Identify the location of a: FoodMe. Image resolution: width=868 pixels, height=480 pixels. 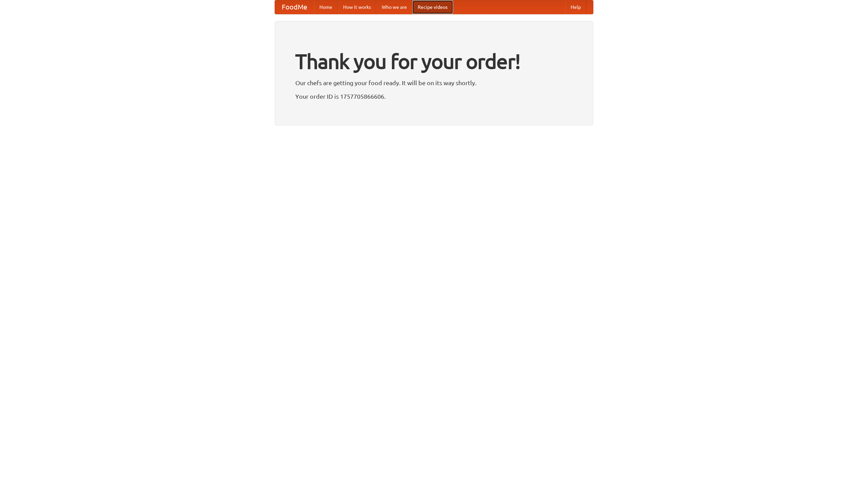
(294, 7).